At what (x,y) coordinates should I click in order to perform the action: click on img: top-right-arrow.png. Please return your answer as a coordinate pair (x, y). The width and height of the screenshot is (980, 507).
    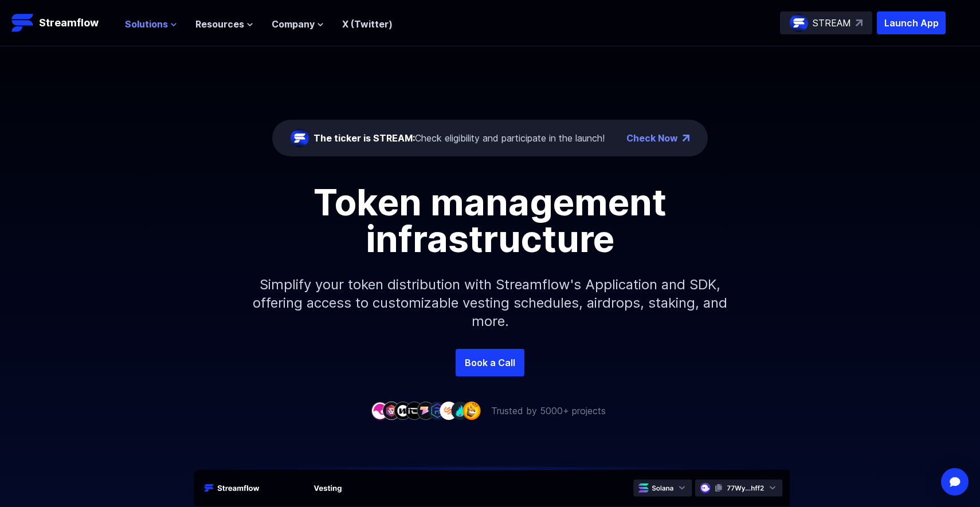
    Looking at the image, I should click on (686, 138).